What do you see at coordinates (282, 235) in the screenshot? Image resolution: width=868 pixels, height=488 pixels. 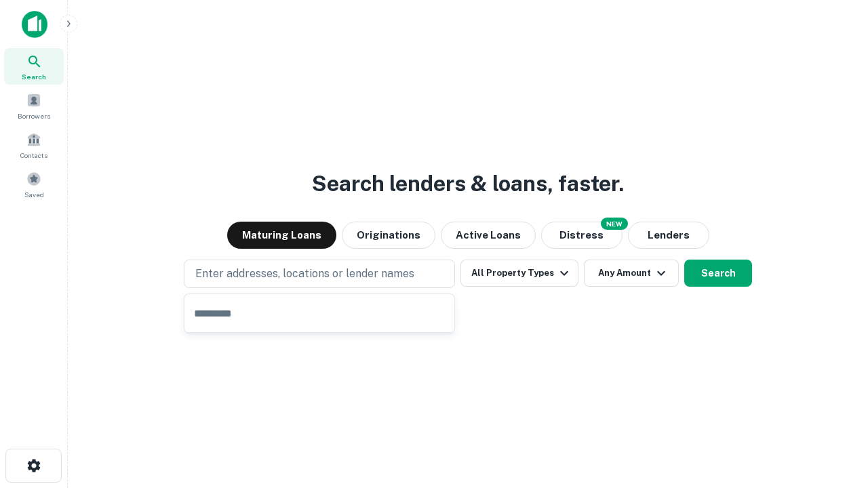 I see `button: Maturing Loans` at bounding box center [282, 235].